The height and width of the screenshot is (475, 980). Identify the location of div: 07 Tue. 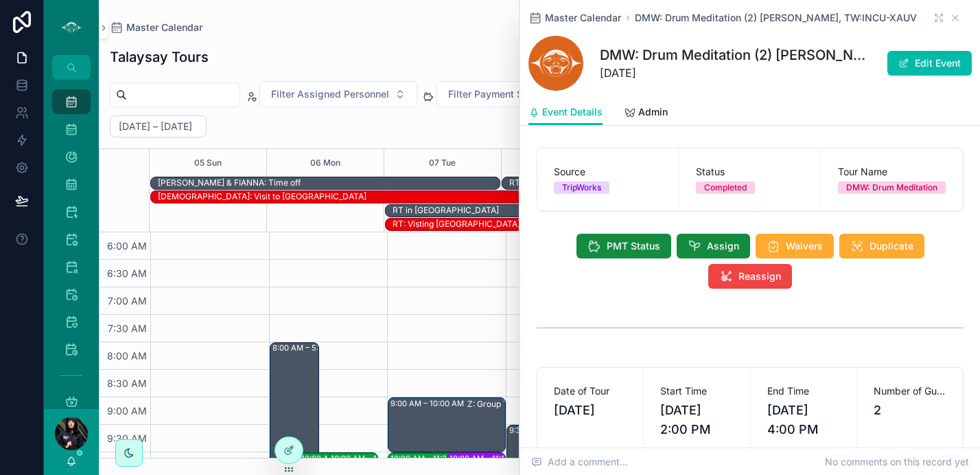
(442, 163).